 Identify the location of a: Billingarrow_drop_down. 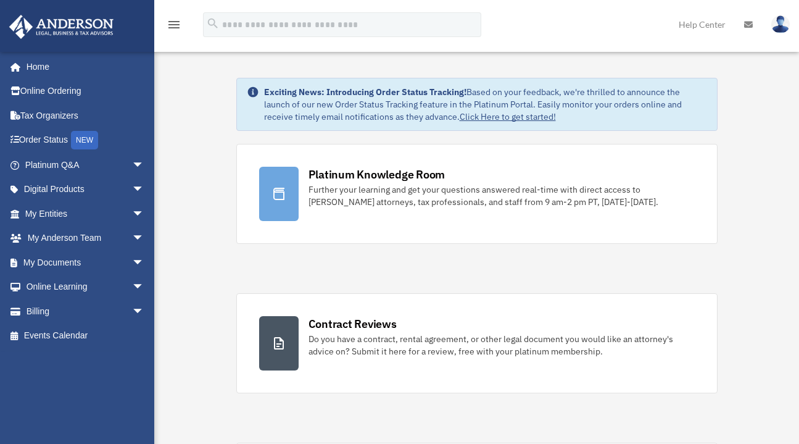
(86, 311).